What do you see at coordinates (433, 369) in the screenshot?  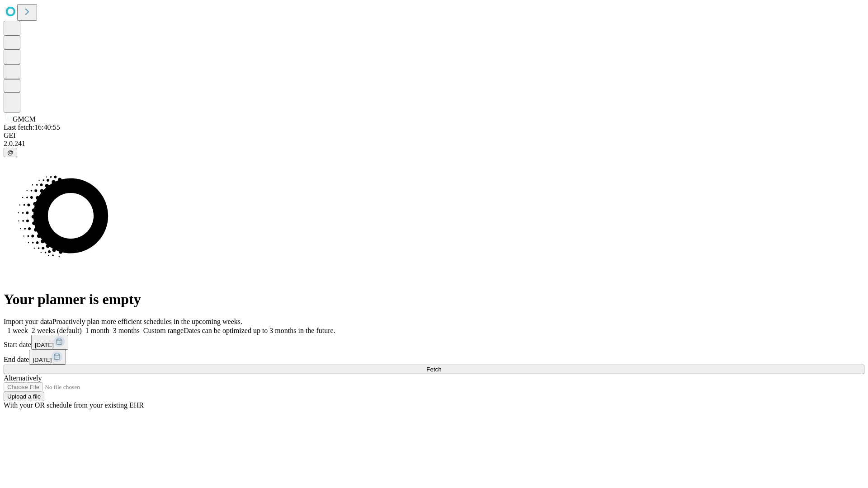 I see `span: Fetch` at bounding box center [433, 369].